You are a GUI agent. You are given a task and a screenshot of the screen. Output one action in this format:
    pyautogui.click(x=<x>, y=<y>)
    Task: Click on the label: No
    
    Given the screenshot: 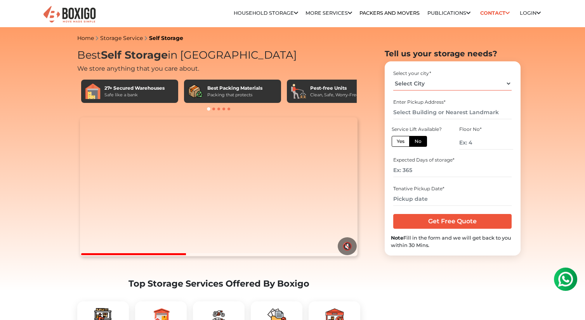 What is the action you would take?
    pyautogui.click(x=418, y=141)
    